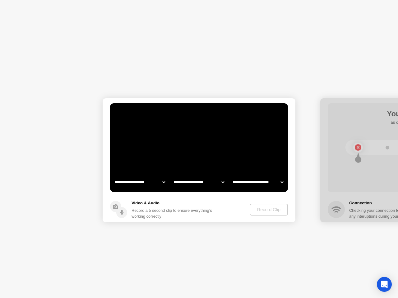  What do you see at coordinates (173, 214) in the screenshot?
I see `div: Record a 5 second clip to ensure everything’s working correctly` at bounding box center [173, 214].